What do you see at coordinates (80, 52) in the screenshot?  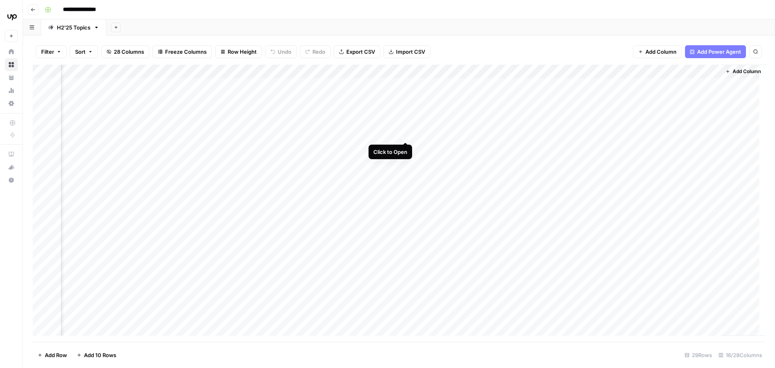 I see `span: Sort` at bounding box center [80, 52].